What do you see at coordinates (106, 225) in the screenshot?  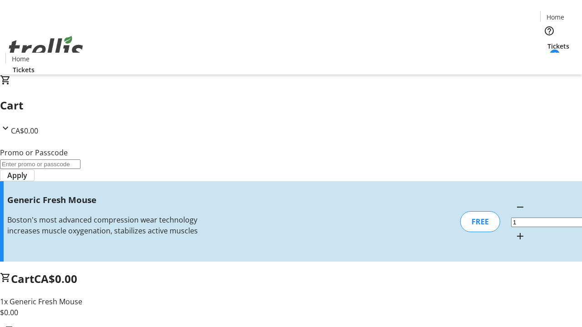 I see `div: Boston's most advanced compression wear technology increases muscle oxygenation, stabilizes activ...` at bounding box center [106, 225].